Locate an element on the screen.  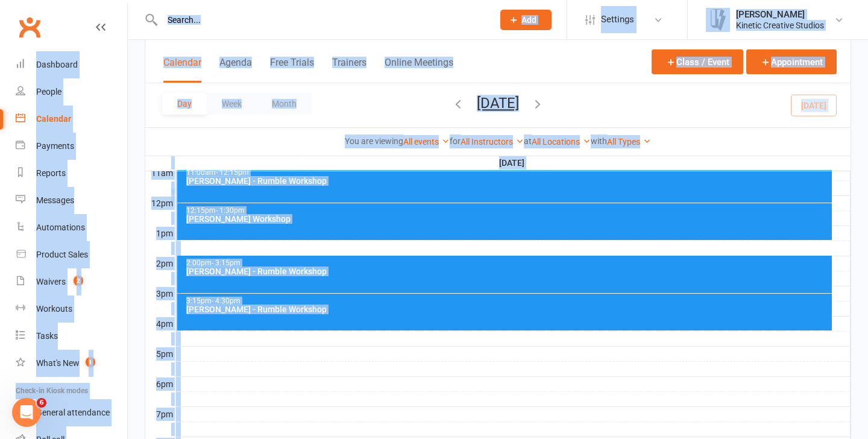
a: People is located at coordinates (71, 92).